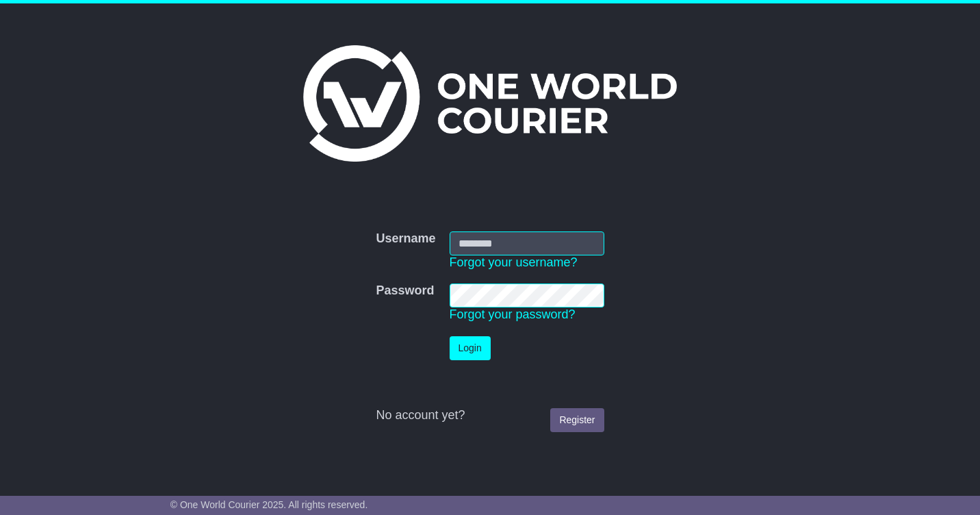  Describe the element at coordinates (470, 348) in the screenshot. I see `button: Login` at that location.